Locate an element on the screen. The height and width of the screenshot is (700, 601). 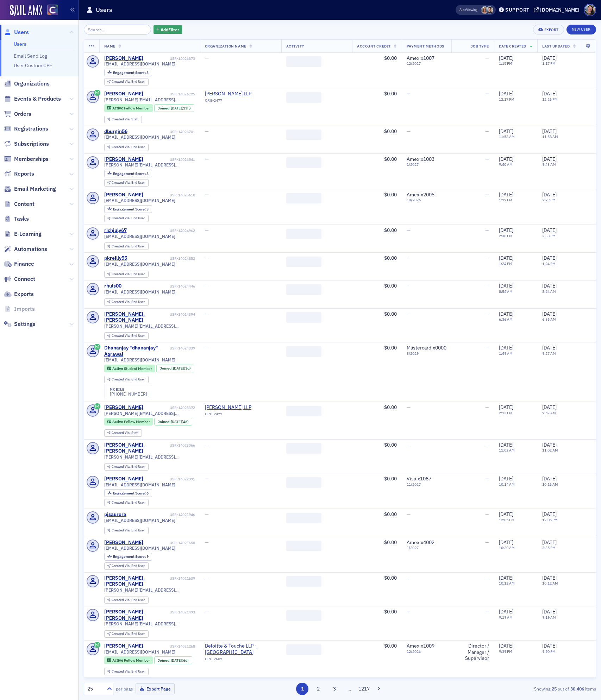
span: Student Member is located at coordinates (138, 368).